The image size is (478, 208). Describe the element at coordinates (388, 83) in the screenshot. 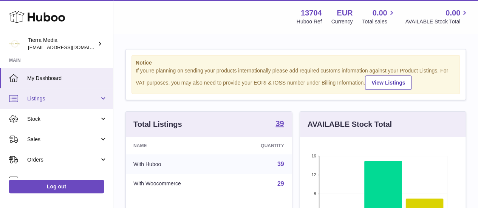

I see `a: View Listings` at that location.